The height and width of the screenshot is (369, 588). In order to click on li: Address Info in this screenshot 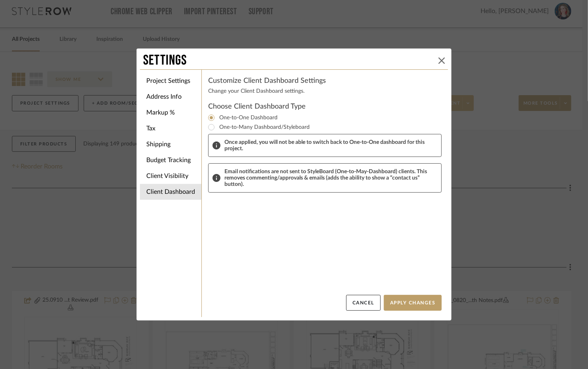, I will do `click(171, 97)`.